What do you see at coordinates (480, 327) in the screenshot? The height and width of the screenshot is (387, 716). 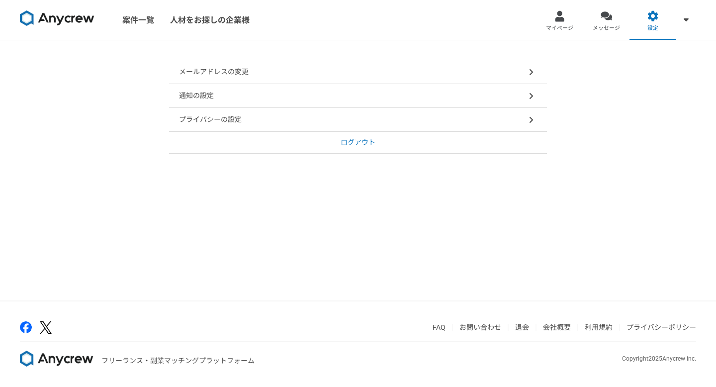 I see `a: お問い合わせ` at bounding box center [480, 327].